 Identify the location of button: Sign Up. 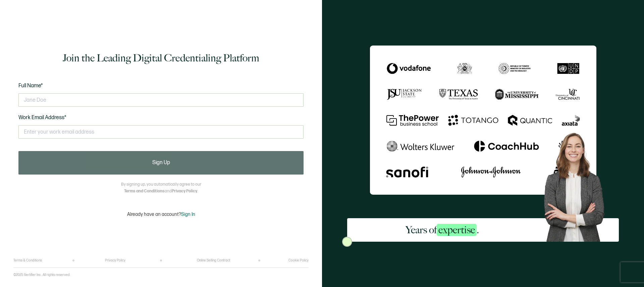
(161, 163).